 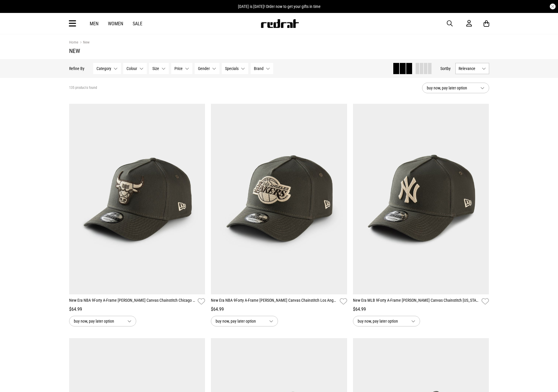 What do you see at coordinates (84, 43) in the screenshot?
I see `a: New` at bounding box center [84, 43].